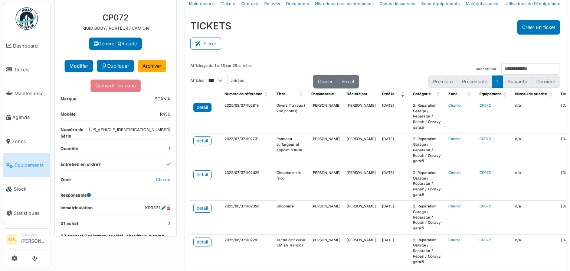 This screenshot has width=570, height=271. I want to click on a: Tickets, so click(27, 69).